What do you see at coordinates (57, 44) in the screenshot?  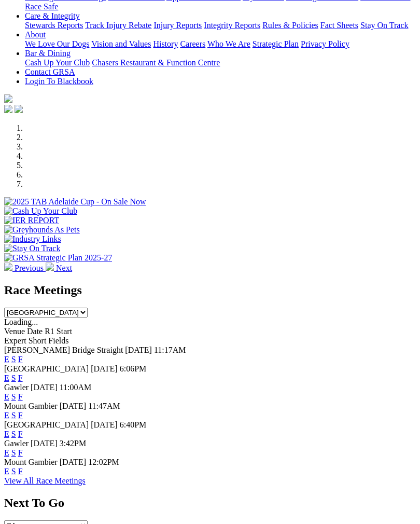 I see `a: We Love Our Dogs` at bounding box center [57, 44].